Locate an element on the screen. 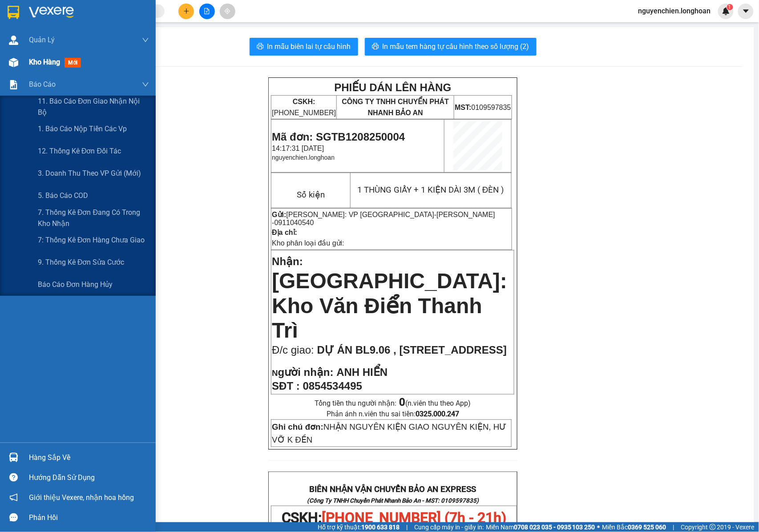  span: aim is located at coordinates (228, 11).